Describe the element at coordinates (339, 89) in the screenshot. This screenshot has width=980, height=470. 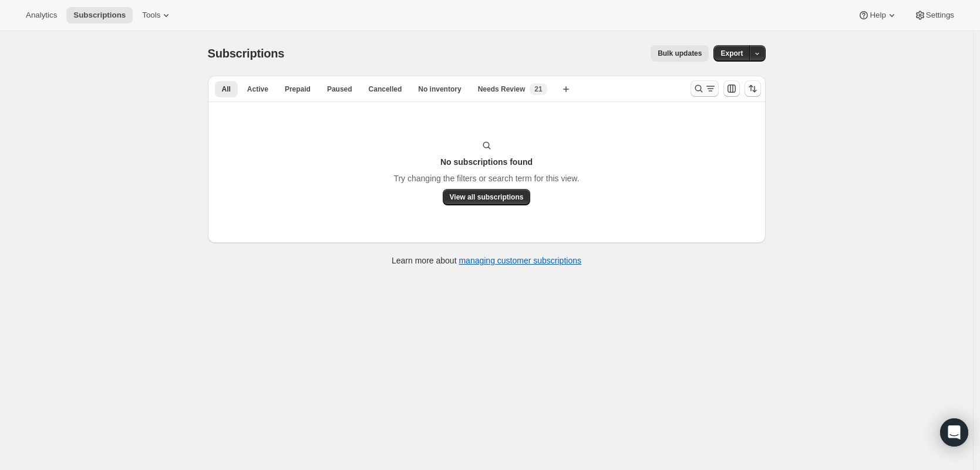
I see `span: Paused` at that location.